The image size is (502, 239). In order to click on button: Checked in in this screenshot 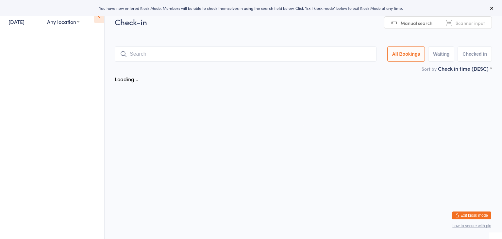, I will do `click(475, 54)`.